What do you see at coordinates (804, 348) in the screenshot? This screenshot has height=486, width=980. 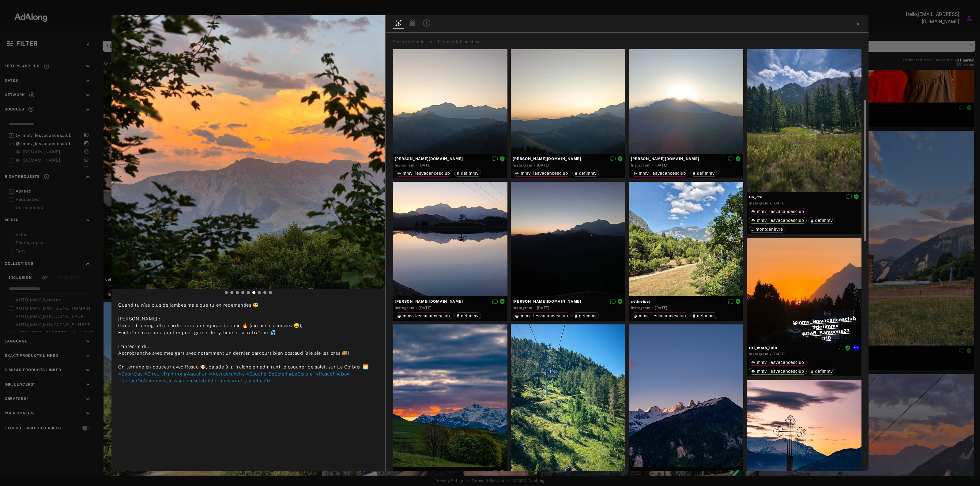 I see `span: titi_math_lulu` at bounding box center [804, 348].